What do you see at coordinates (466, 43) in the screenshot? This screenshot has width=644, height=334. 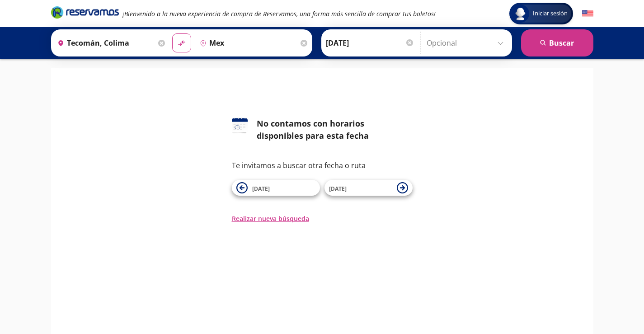 I see `input: Opcional` at bounding box center [466, 43].